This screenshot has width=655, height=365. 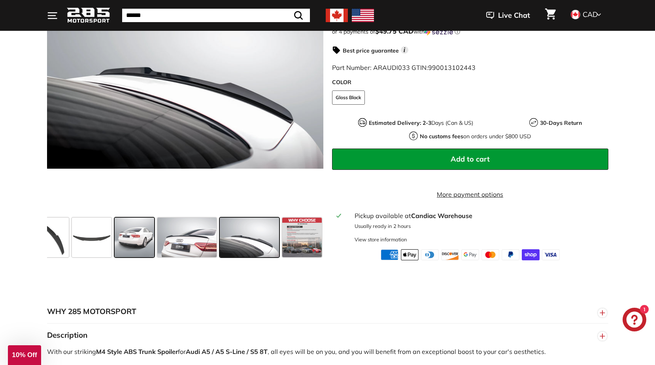 I want to click on strong: Trunk Spoiler, so click(x=158, y=352).